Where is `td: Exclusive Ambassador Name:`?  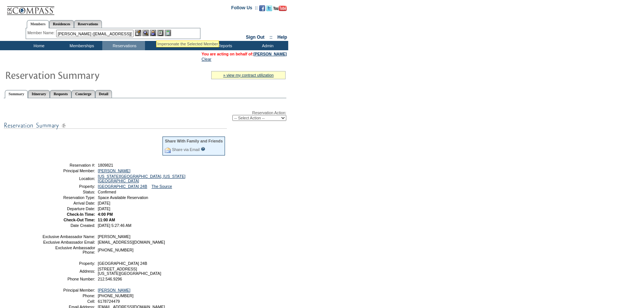 td: Exclusive Ambassador Name: is located at coordinates (68, 237).